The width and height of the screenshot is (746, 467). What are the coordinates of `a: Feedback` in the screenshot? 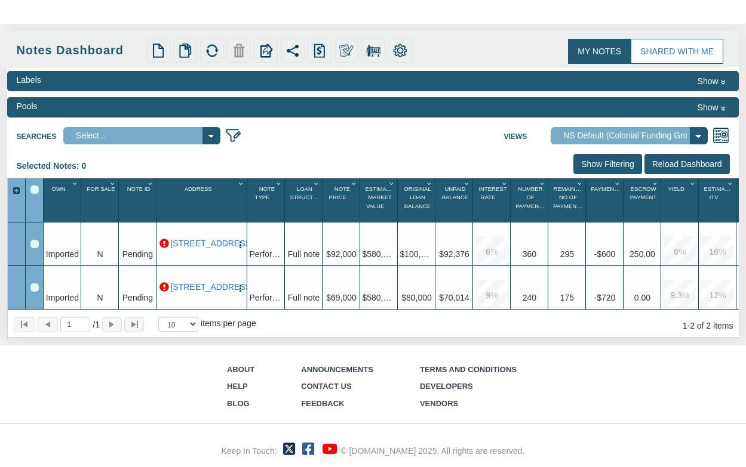 It's located at (322, 403).